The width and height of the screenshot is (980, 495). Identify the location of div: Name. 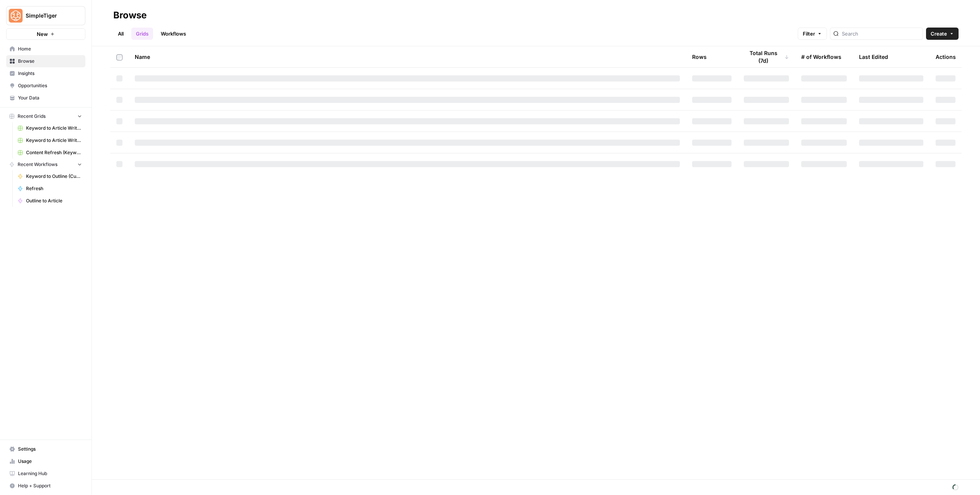
(408, 57).